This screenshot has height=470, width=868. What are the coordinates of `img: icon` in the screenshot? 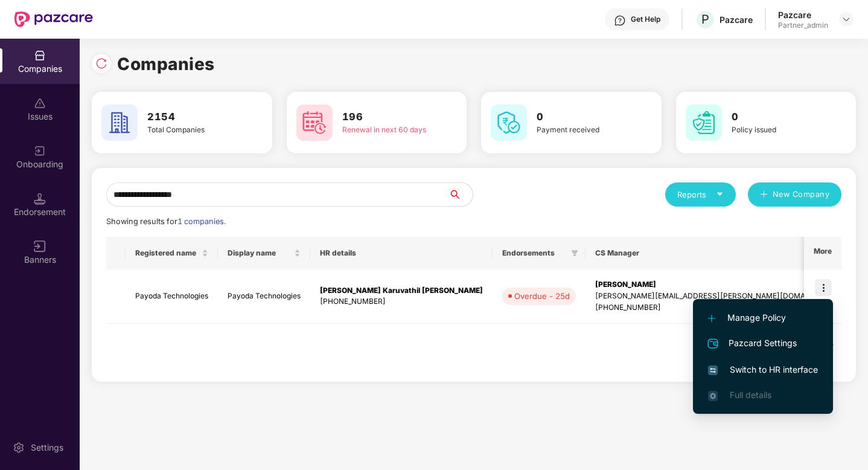 It's located at (823, 287).